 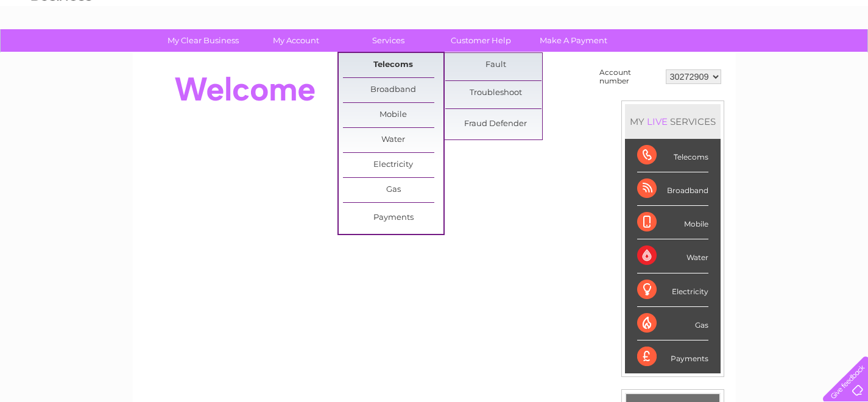 What do you see at coordinates (801, 56) in the screenshot?
I see `a: Contact` at bounding box center [801, 56].